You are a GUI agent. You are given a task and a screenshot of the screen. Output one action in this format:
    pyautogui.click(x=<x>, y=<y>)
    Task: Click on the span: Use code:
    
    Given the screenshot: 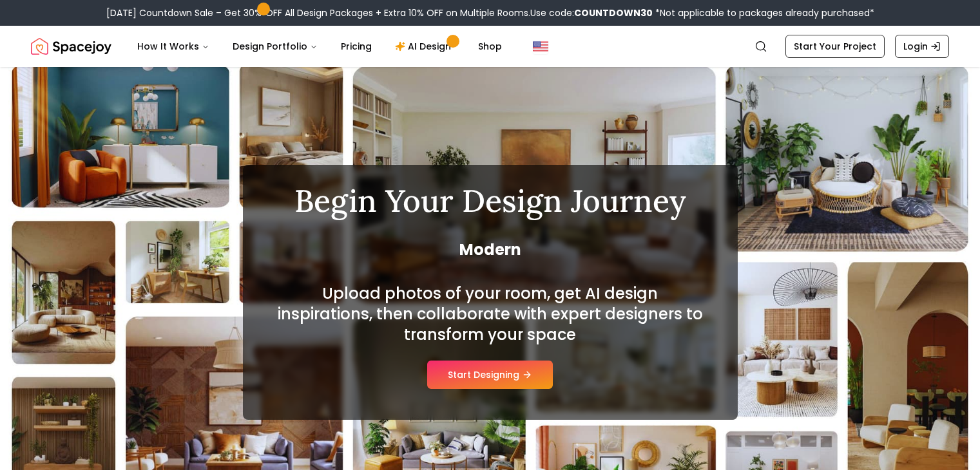 What is the action you would take?
    pyautogui.click(x=592, y=13)
    